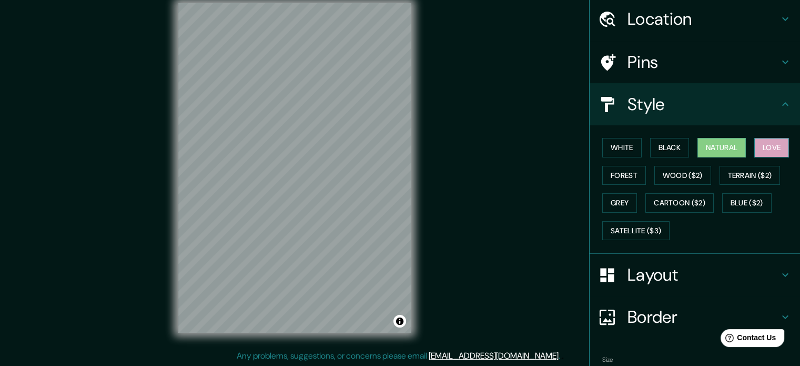  I want to click on button: Satellite ($3), so click(636, 230).